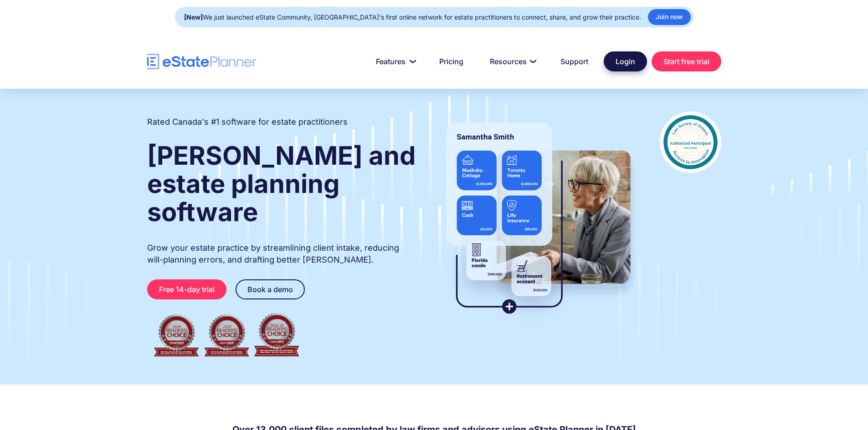 This screenshot has width=868, height=430. I want to click on a: Start free trial, so click(686, 61).